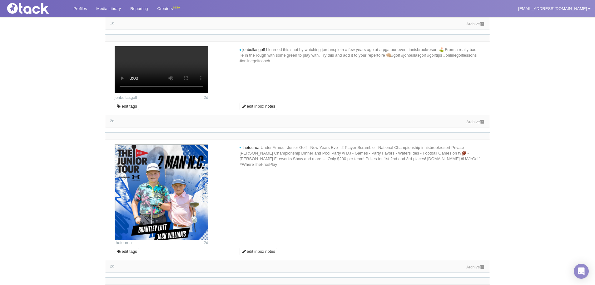 The height and width of the screenshot is (285, 595). What do you see at coordinates (359, 156) in the screenshot?
I see `span: Under Armour Junior Golf - New Years Eve - 2 Player Scramble - National Championship innisbrookre...` at bounding box center [359, 156].